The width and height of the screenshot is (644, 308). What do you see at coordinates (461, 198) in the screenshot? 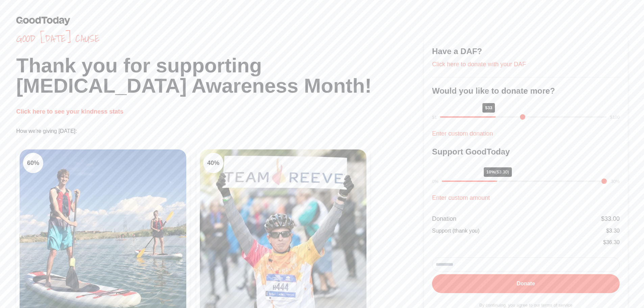
I see `a: Enter custom amount` at bounding box center [461, 198].